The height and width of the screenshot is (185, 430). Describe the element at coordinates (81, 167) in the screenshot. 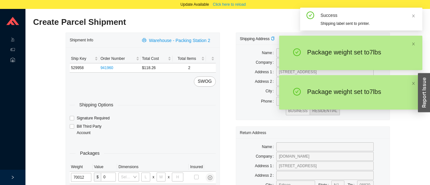

I see `th: Weight` at that location.